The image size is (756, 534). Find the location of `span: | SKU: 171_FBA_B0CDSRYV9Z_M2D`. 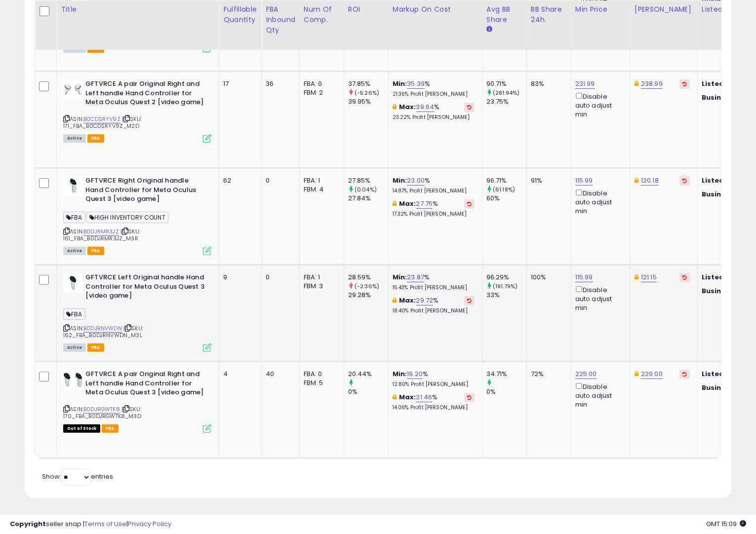

span: | SKU: 171_FBA_B0CDSRYV9Z_M2D is located at coordinates (103, 122).